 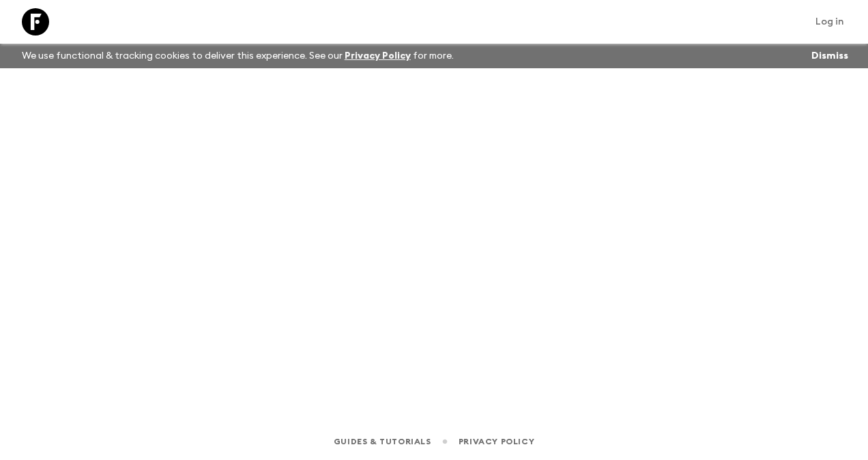 What do you see at coordinates (830, 22) in the screenshot?
I see `a: Log in` at bounding box center [830, 22].